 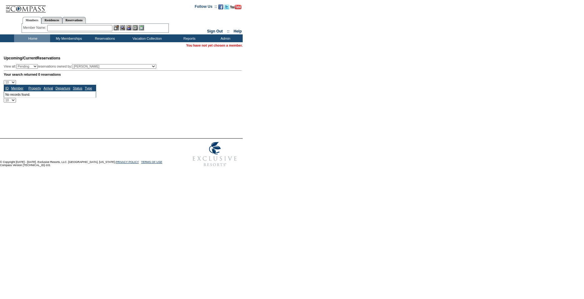 What do you see at coordinates (78, 88) in the screenshot?
I see `a: Status` at bounding box center [78, 88].